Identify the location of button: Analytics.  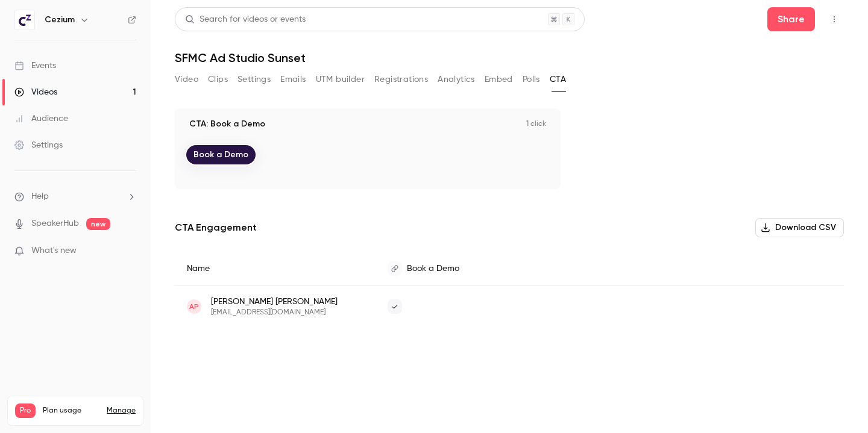
(456, 80).